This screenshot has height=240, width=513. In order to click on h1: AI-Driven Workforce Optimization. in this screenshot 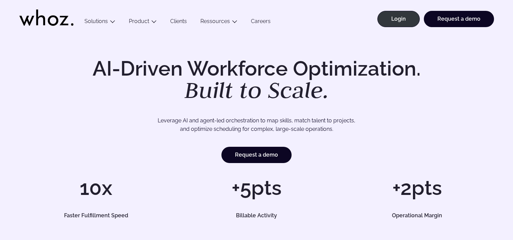, I will do `click(257, 80)`.